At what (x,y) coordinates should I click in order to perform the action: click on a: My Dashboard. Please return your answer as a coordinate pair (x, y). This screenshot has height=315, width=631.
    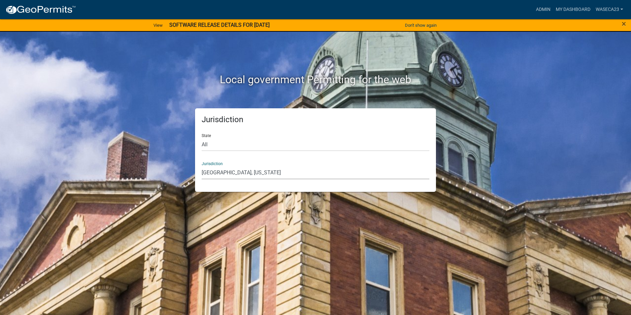
    Looking at the image, I should click on (573, 10).